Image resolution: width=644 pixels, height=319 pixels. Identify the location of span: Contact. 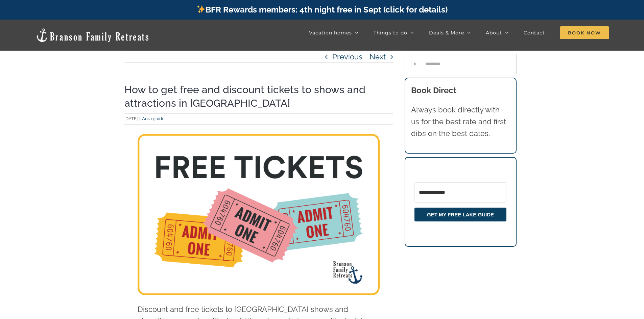
(534, 33).